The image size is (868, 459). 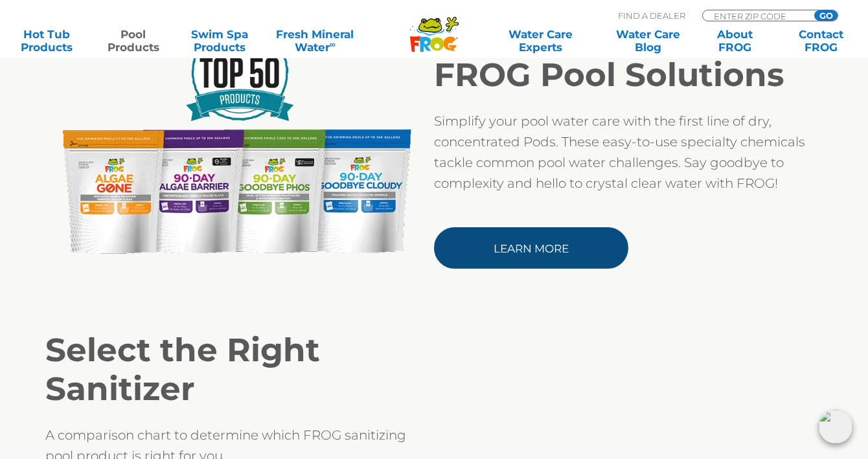 What do you see at coordinates (822, 40) in the screenshot?
I see `a: ContactFROG` at bounding box center [822, 40].